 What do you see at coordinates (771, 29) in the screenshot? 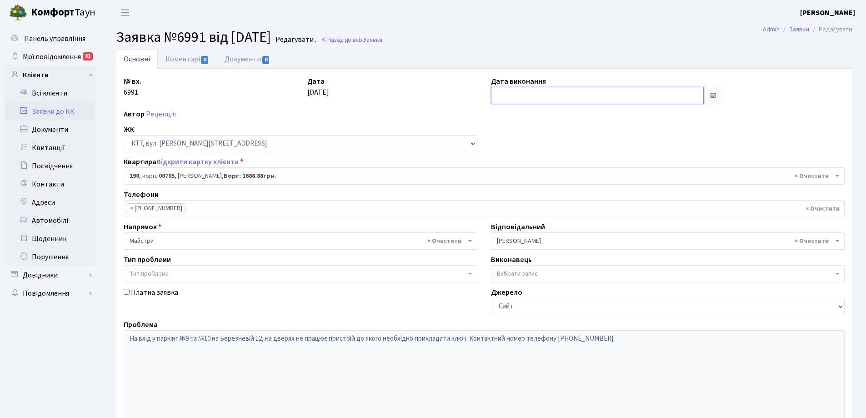
I see `a: Admin` at bounding box center [771, 29].